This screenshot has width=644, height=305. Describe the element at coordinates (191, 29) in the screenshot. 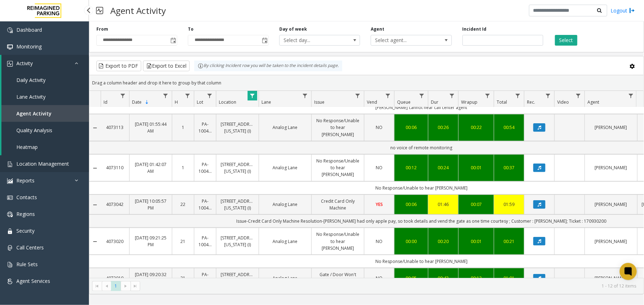

I see `label: To` at that location.